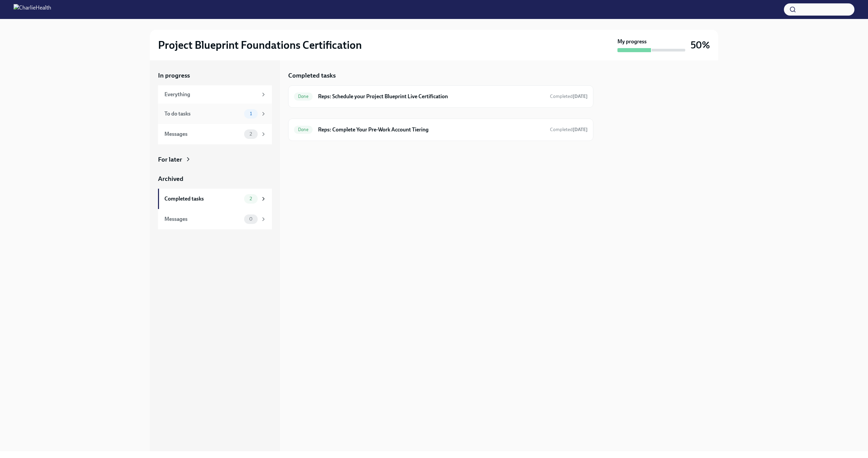  Describe the element at coordinates (211, 94) in the screenshot. I see `div: Everything` at that location.